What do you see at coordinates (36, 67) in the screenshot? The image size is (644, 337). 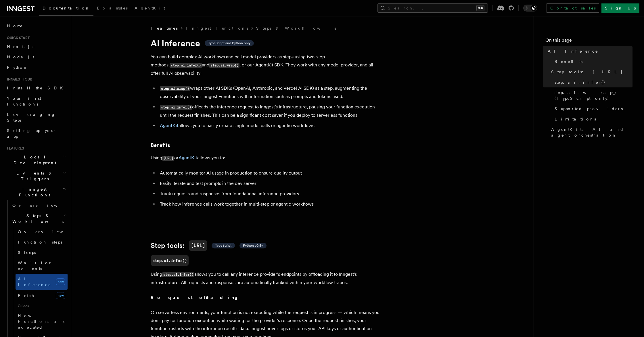 I see `a: Python` at bounding box center [36, 67].